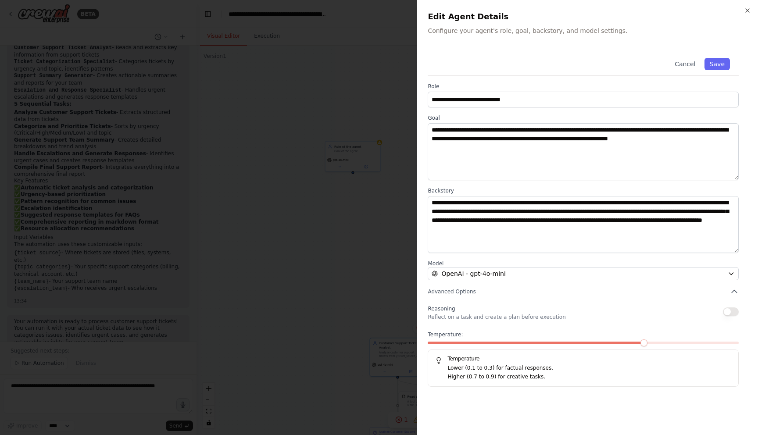 Image resolution: width=758 pixels, height=435 pixels. Describe the element at coordinates (717, 64) in the screenshot. I see `button: Save` at that location.